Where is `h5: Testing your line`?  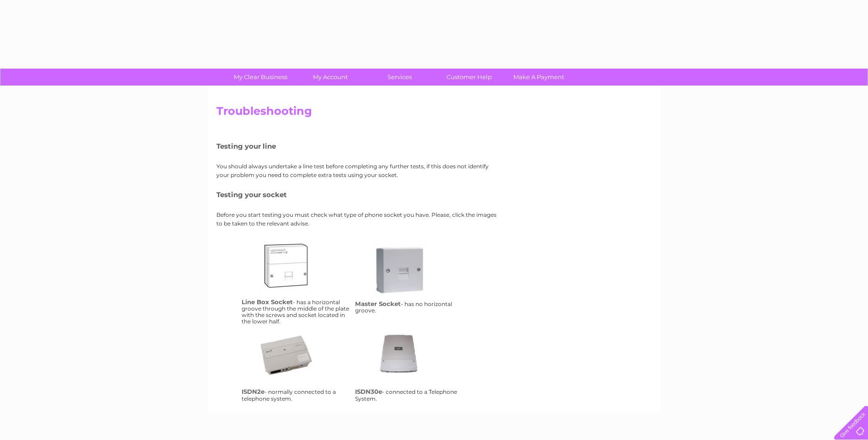 h5: Testing your line is located at coordinates (358, 146).